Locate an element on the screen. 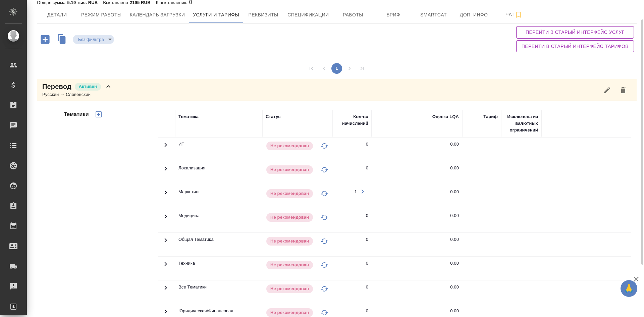  span: Календарь загрузки is located at coordinates (157, 15).